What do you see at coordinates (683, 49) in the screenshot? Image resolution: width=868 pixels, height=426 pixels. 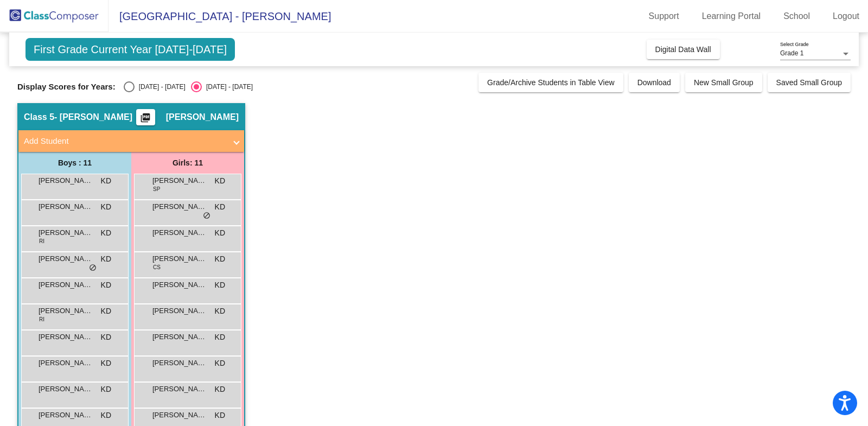 I see `button: Digital Data Wall` at bounding box center [683, 49].